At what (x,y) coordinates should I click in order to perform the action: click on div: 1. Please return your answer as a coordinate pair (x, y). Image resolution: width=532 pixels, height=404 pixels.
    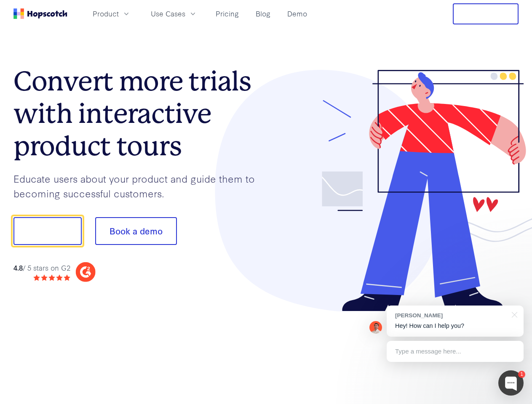
    Looking at the image, I should click on (522, 374).